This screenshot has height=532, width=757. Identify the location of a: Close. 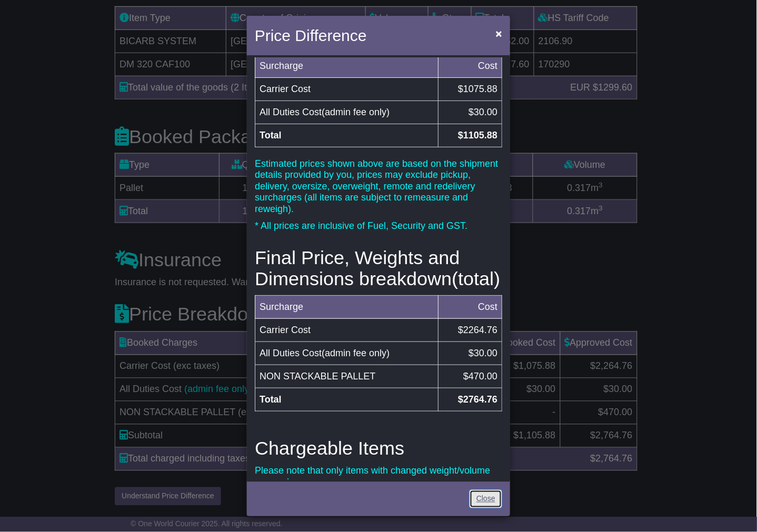
(486, 499).